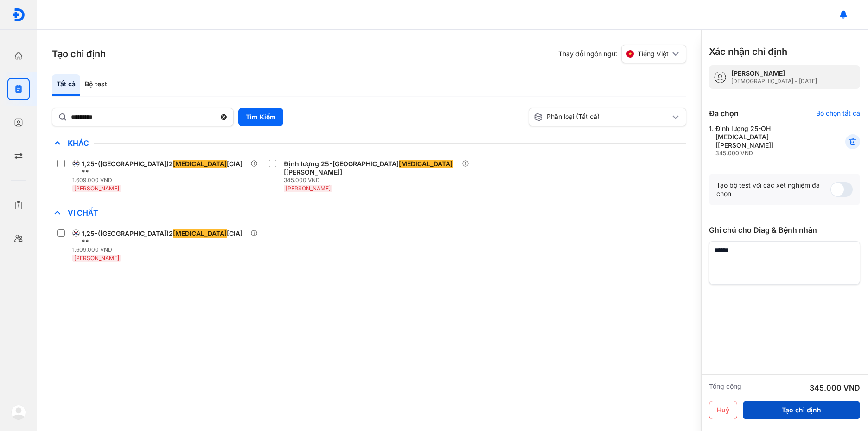 The width and height of the screenshot is (868, 431). What do you see at coordinates (78, 143) in the screenshot?
I see `span: Khác` at bounding box center [78, 143].